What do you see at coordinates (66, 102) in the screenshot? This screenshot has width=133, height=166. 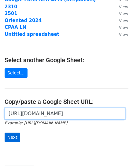 I see `h4: Copy/paste a Google Sheet URL:` at bounding box center [66, 102].